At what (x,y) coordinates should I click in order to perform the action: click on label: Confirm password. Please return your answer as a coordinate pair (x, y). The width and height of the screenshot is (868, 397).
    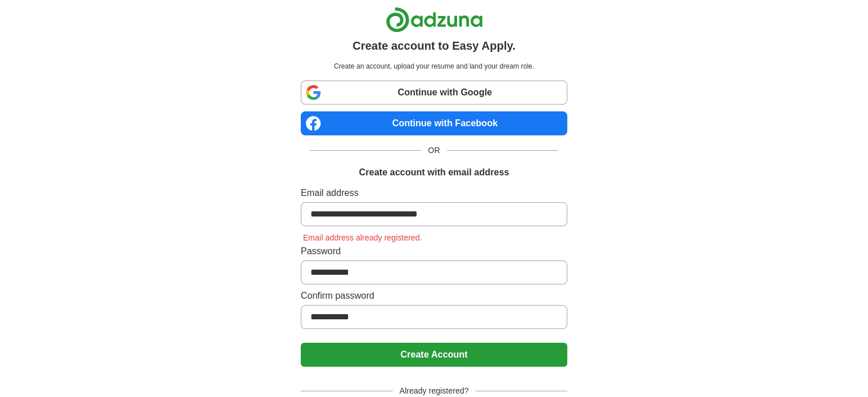
    Looking at the image, I should click on (434, 296).